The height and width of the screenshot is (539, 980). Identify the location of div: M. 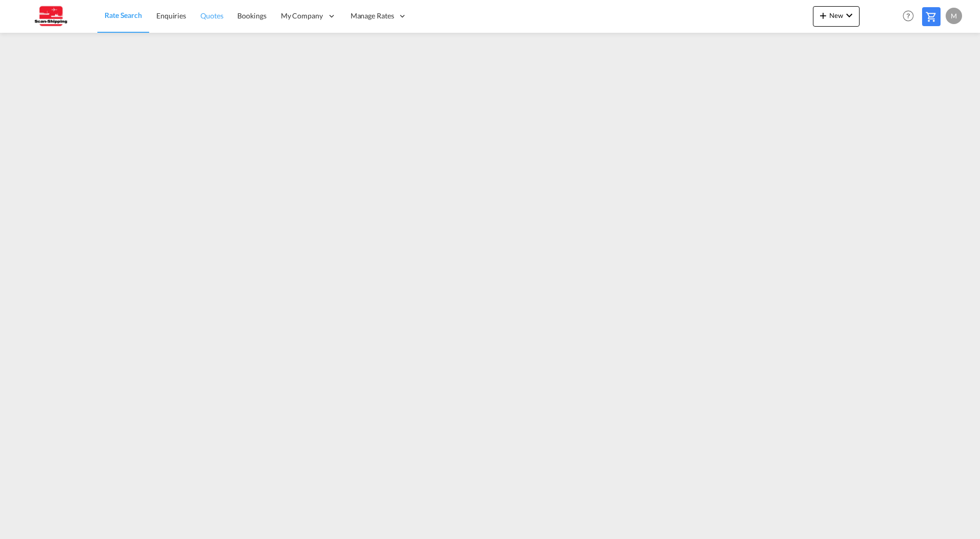
(954, 16).